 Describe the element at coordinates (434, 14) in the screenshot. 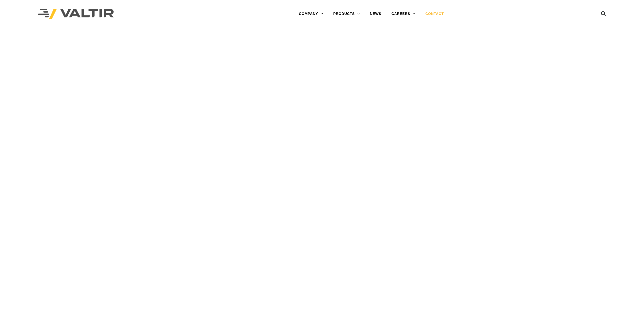

I see `a: CONTACT` at that location.